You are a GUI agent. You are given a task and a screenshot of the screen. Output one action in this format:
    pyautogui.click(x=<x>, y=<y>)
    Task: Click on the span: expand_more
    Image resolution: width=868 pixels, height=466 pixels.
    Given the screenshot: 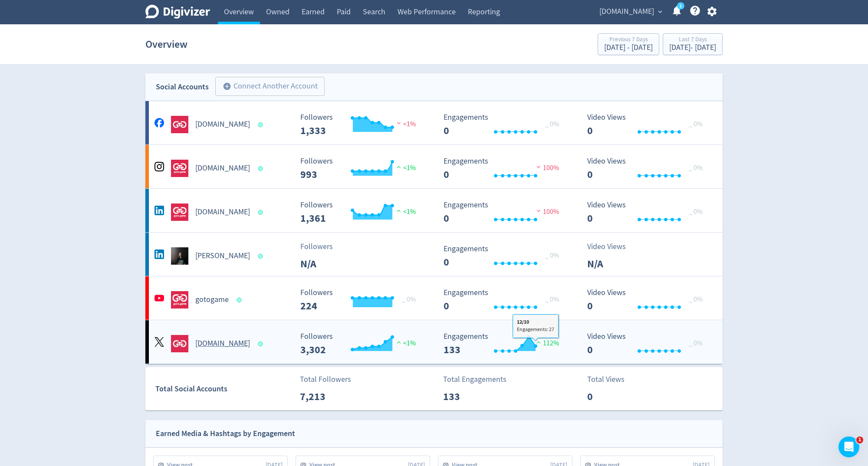 What is the action you would take?
    pyautogui.click(x=660, y=12)
    